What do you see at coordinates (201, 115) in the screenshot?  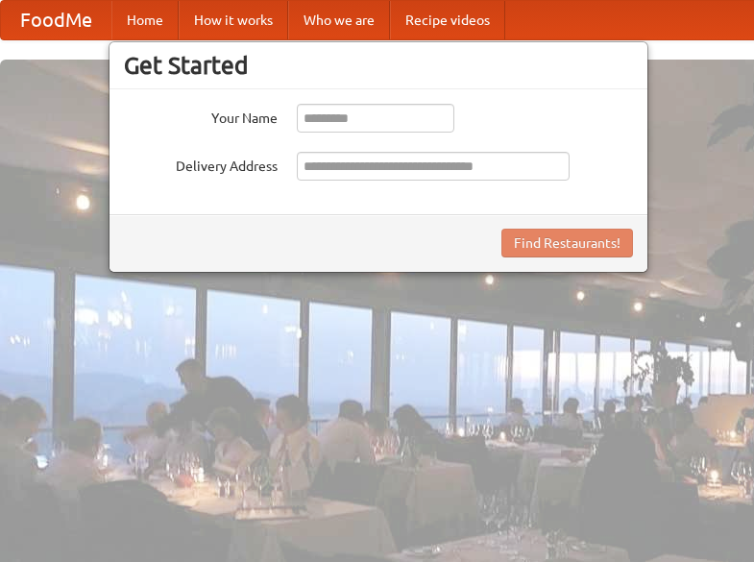 I see `label: Your Name` at bounding box center [201, 115].